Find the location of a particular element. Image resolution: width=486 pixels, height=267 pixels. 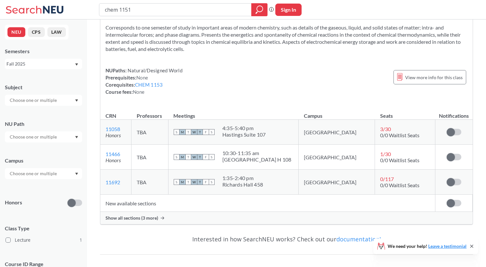

span: 3 / 30 is located at coordinates (386, 129).